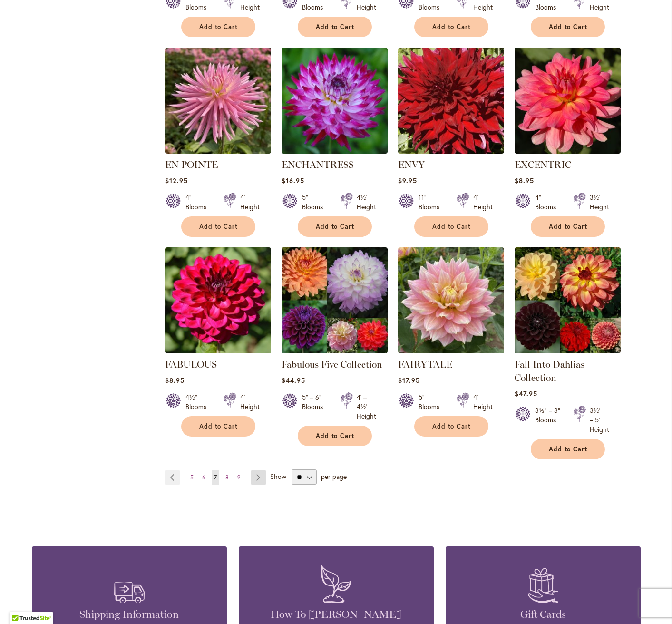  I want to click on a: FAIRYTALE, so click(425, 364).